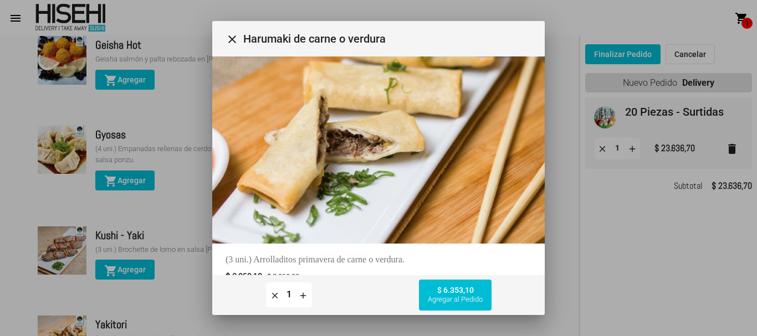 This screenshot has width=757, height=336. I want to click on span: Harumaki de carne o verdura, so click(389, 39).